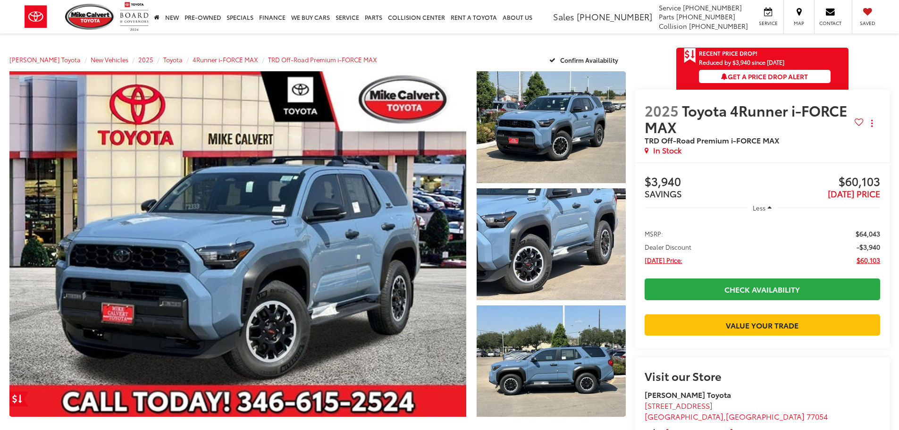  I want to click on a: Expand Photo 1, so click(551, 127).